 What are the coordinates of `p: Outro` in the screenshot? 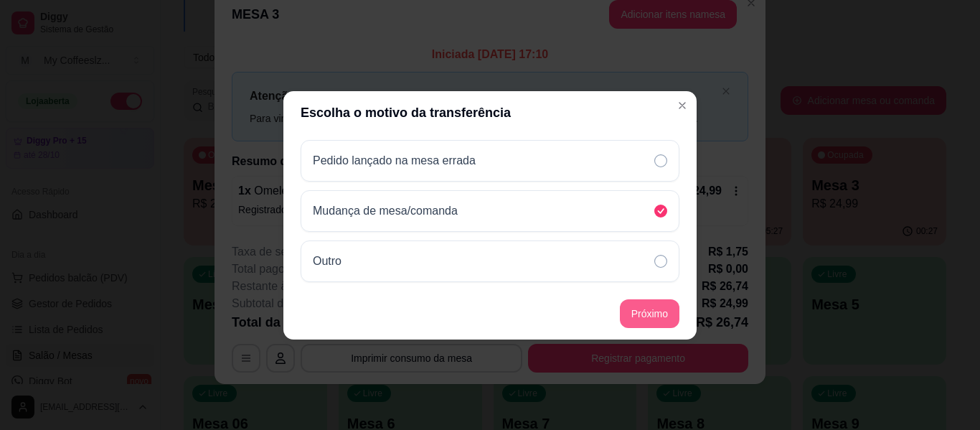 It's located at (328, 261).